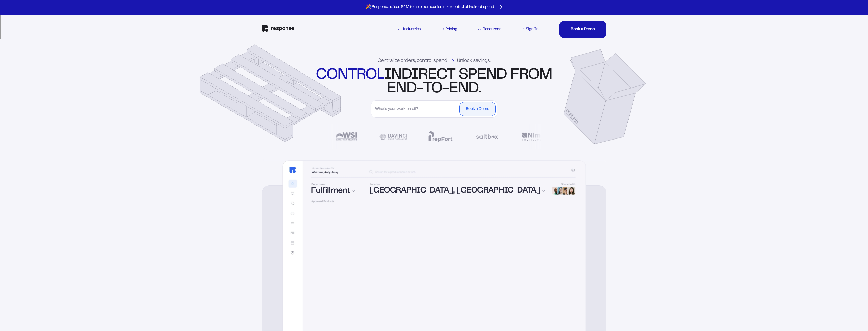  I want to click on a: Pricing, so click(449, 29).